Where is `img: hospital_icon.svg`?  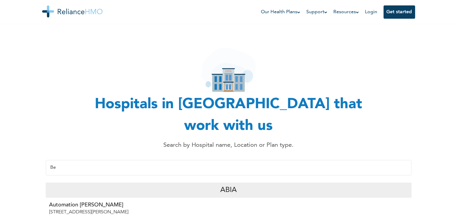 img: hospital_icon.svg is located at coordinates (228, 70).